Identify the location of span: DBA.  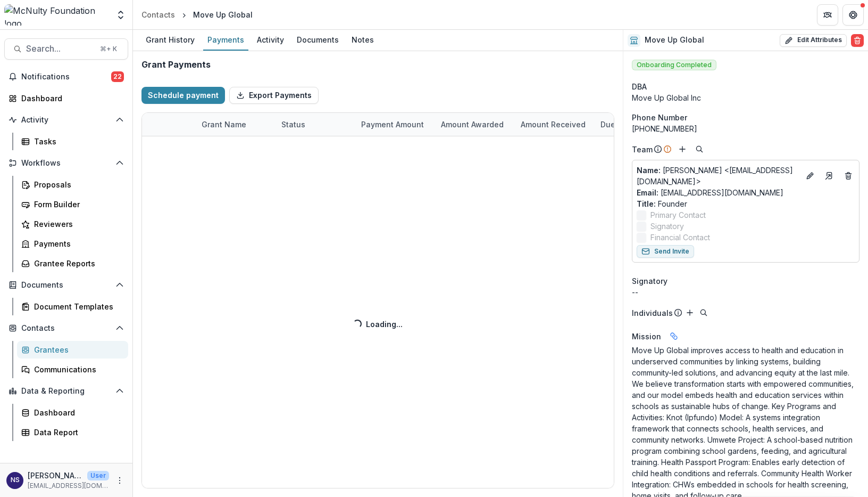
(639, 87).